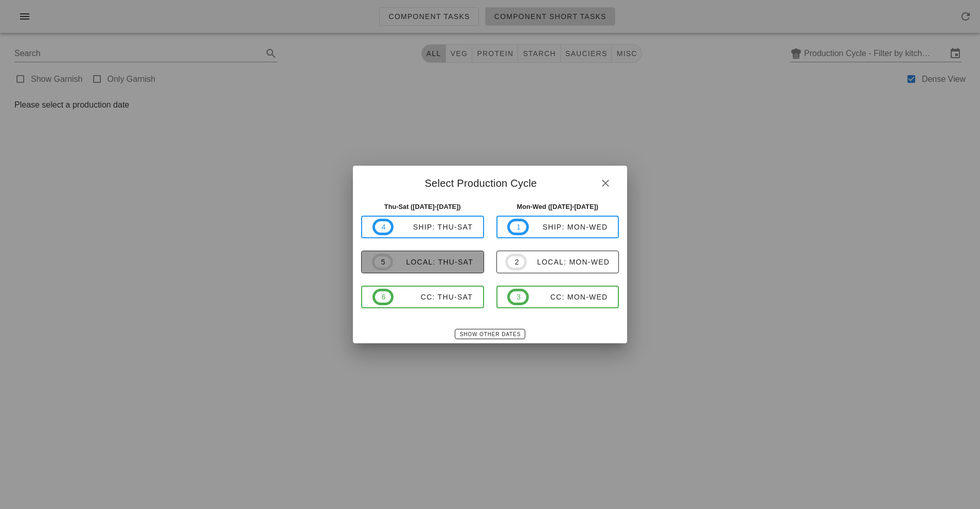 The height and width of the screenshot is (509, 980). I want to click on span: 3, so click(518, 296).